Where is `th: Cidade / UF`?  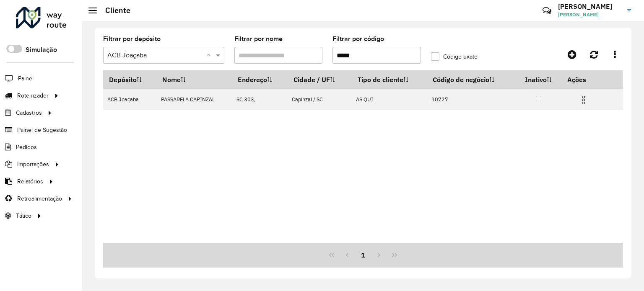
th: Cidade / UF is located at coordinates (319, 79).